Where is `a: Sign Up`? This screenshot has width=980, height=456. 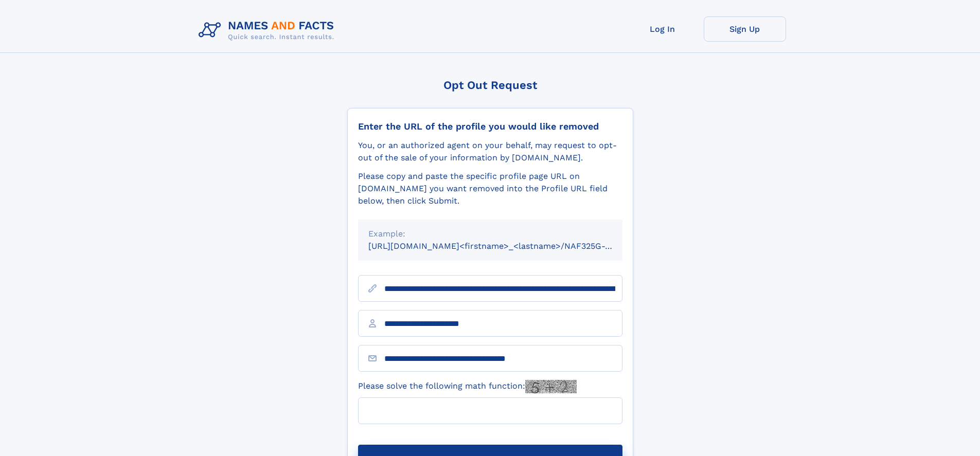 a: Sign Up is located at coordinates (745, 29).